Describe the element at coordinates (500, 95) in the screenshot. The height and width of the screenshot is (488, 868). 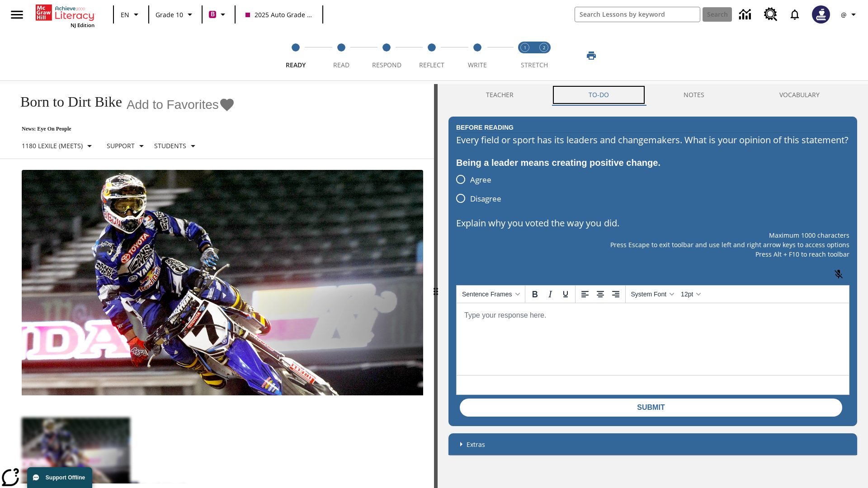
I see `button: Teacher` at that location.